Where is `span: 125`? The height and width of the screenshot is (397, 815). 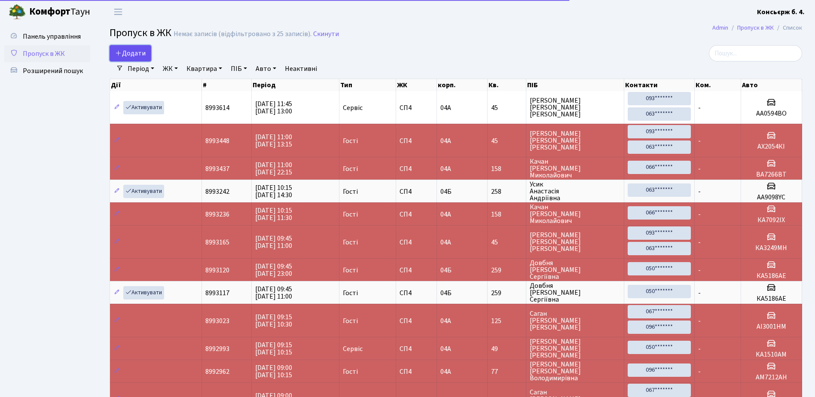 span: 125 is located at coordinates (507, 321).